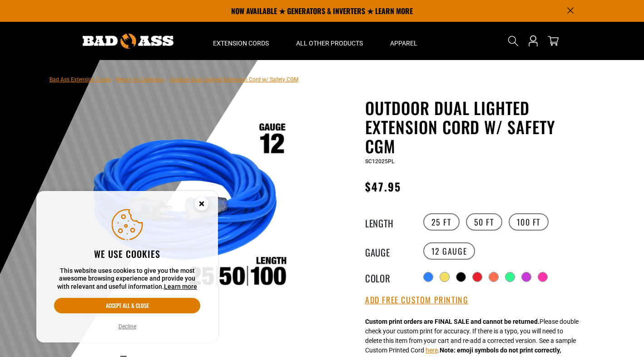 This screenshot has width=644, height=357. Describe the element at coordinates (484, 222) in the screenshot. I see `label: 50 FT` at that location.